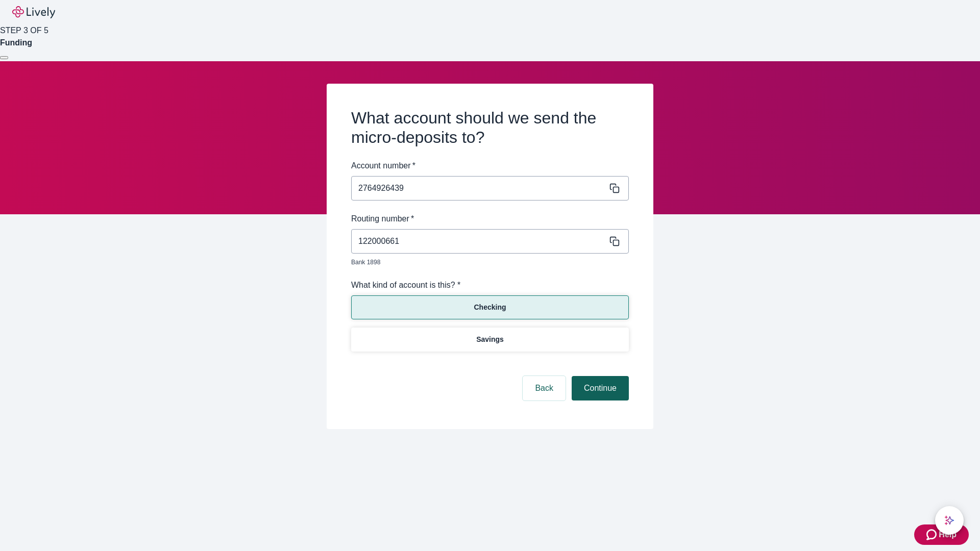 Image resolution: width=980 pixels, height=551 pixels. What do you see at coordinates (544, 388) in the screenshot?
I see `button: Back` at bounding box center [544, 388].